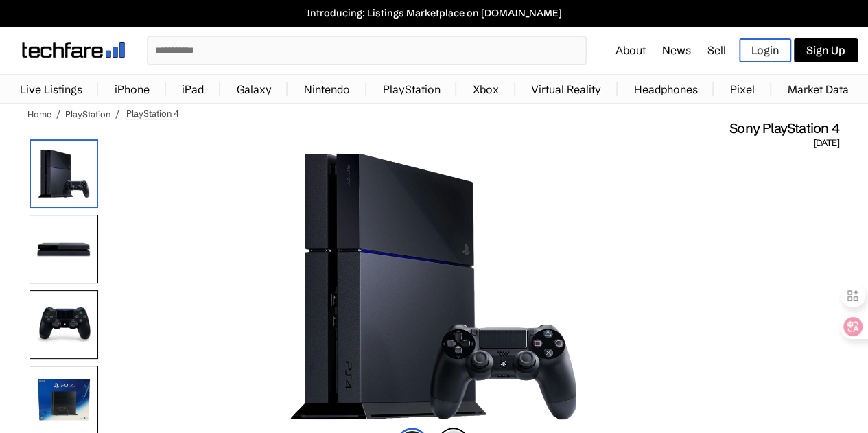 This screenshot has width=868, height=433. I want to click on img: Sony PlayStation 4, so click(434, 287).